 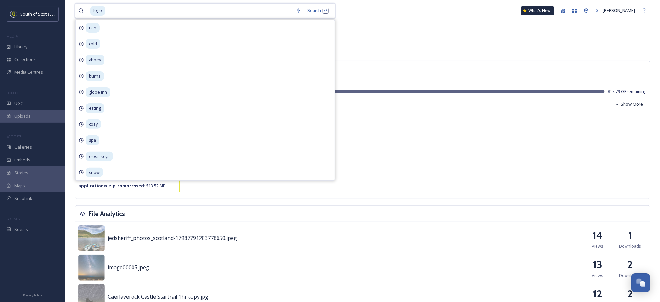 I want to click on img: images.jpeg, so click(x=14, y=14).